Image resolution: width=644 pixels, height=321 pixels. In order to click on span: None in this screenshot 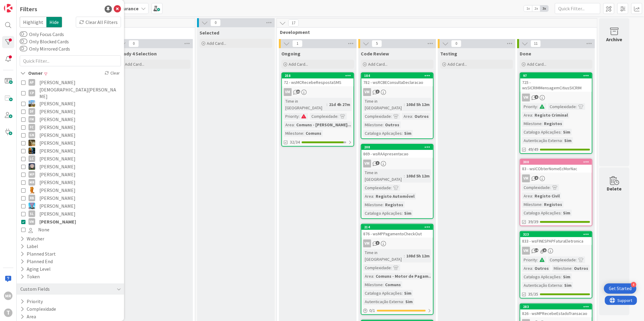, I will do `click(44, 229)`.